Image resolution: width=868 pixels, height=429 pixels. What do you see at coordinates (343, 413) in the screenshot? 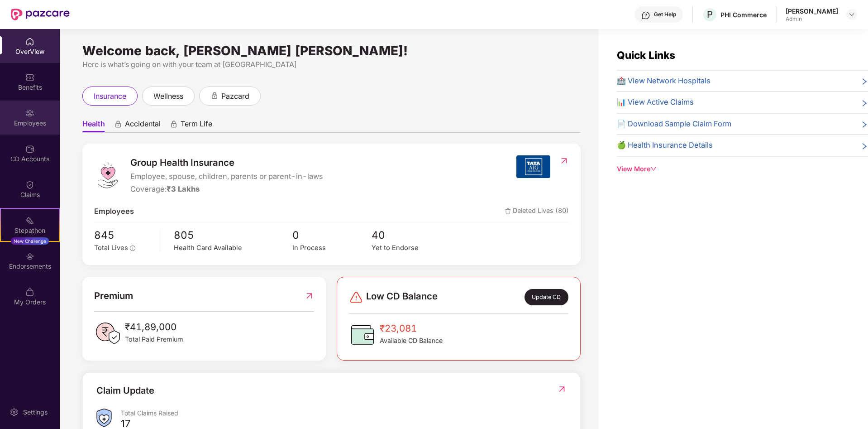
I see `div: Total Claims Raised` at bounding box center [343, 413].